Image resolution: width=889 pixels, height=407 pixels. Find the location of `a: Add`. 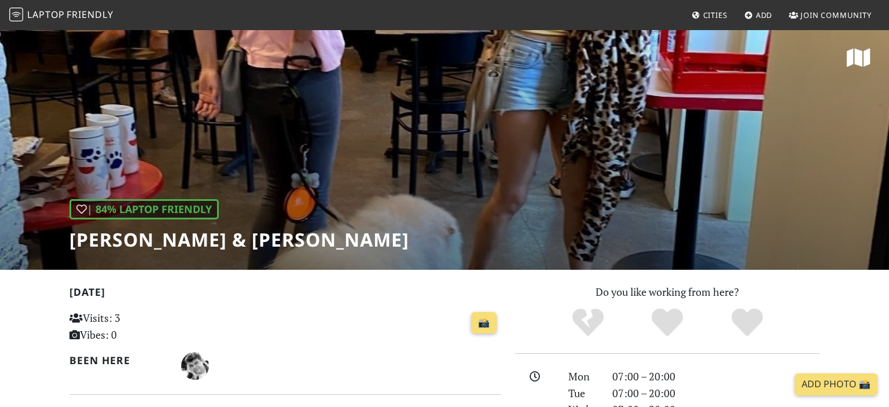

a: Add is located at coordinates (758, 15).